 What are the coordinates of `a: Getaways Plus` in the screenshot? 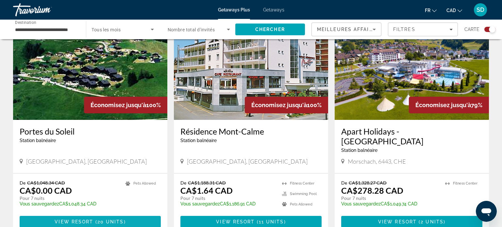 It's located at (234, 10).